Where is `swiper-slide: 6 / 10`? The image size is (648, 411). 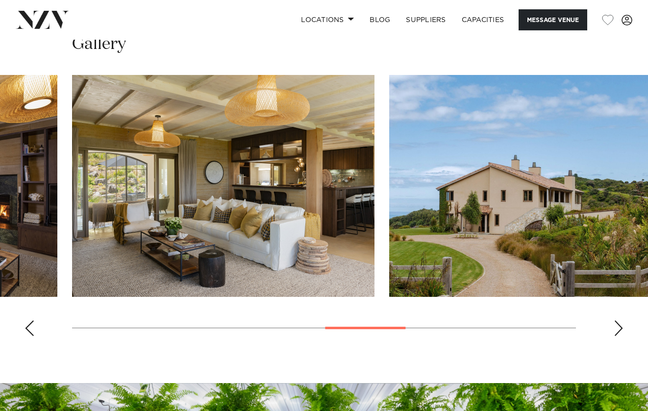 swiper-slide: 6 / 10 is located at coordinates (223, 186).